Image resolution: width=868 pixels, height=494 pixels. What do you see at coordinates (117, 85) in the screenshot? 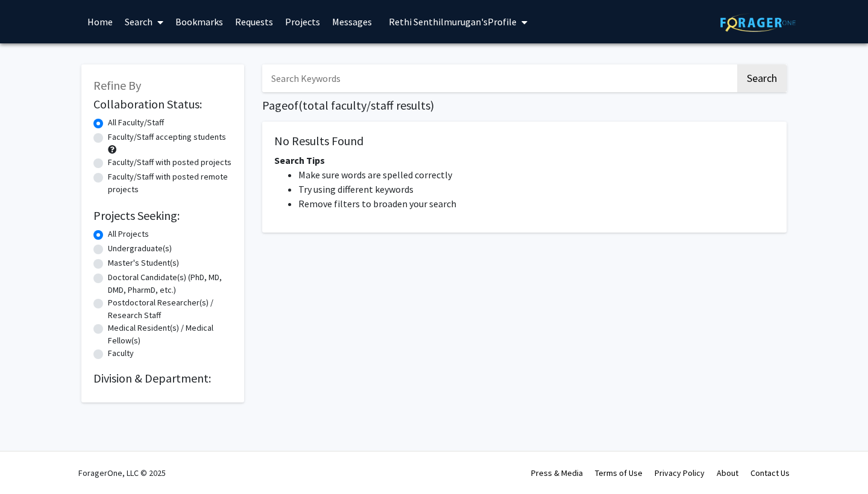
I see `span: Refine By` at bounding box center [117, 85].